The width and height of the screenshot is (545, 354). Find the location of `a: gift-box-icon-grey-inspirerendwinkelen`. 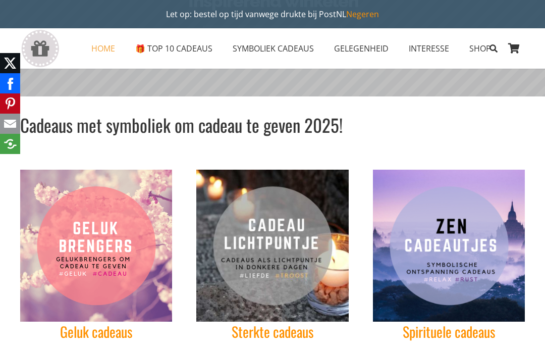

a: gift-box-icon-grey-inspirerendwinkelen is located at coordinates (40, 48).